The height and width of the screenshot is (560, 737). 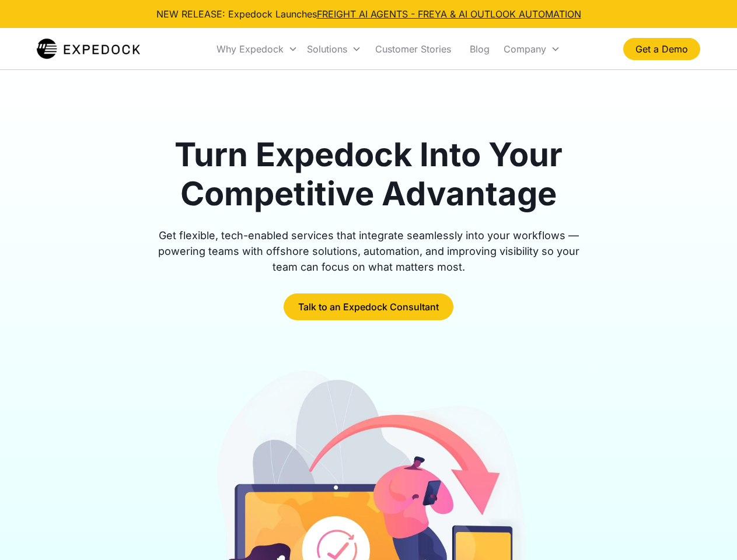 What do you see at coordinates (88, 49) in the screenshot?
I see `a: home` at bounding box center [88, 49].